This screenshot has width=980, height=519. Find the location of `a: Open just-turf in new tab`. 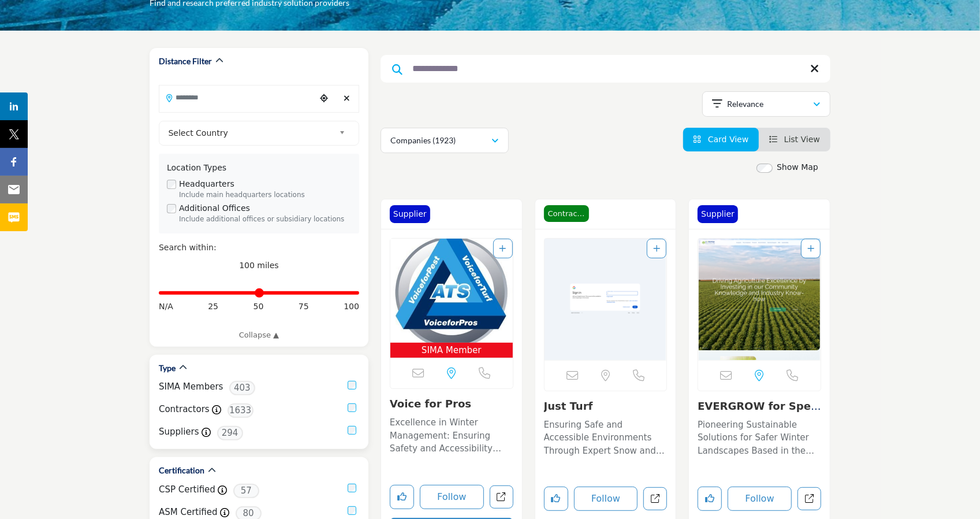

a: Open just-turf in new tab is located at coordinates (655, 499).